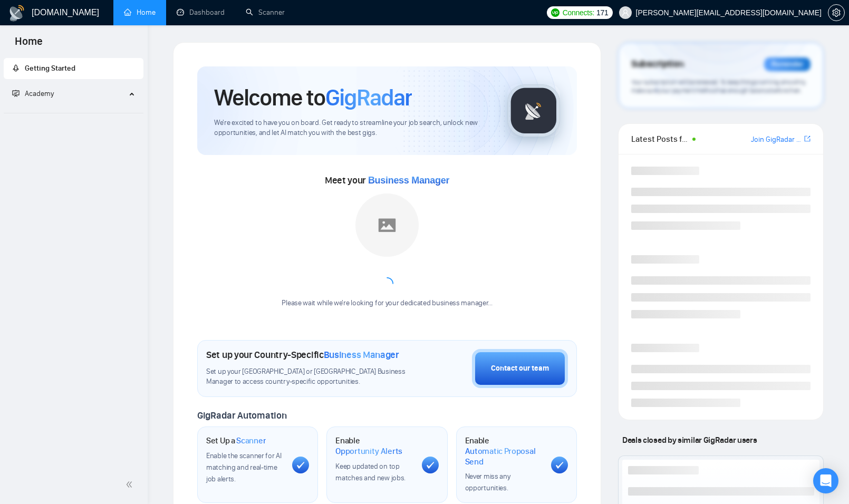 Image resolution: width=849 pixels, height=504 pixels. What do you see at coordinates (836, 13) in the screenshot?
I see `button: setting` at bounding box center [836, 13].